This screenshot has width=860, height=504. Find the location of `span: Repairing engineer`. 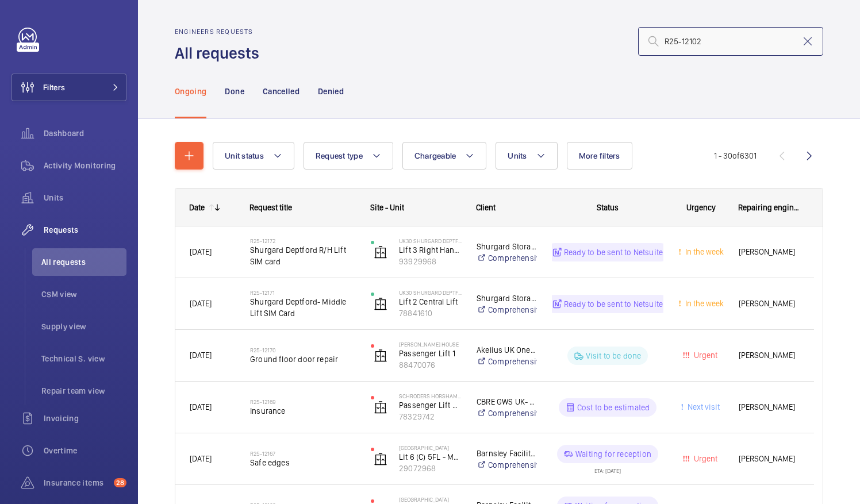

span: Repairing engineer is located at coordinates (769, 207).